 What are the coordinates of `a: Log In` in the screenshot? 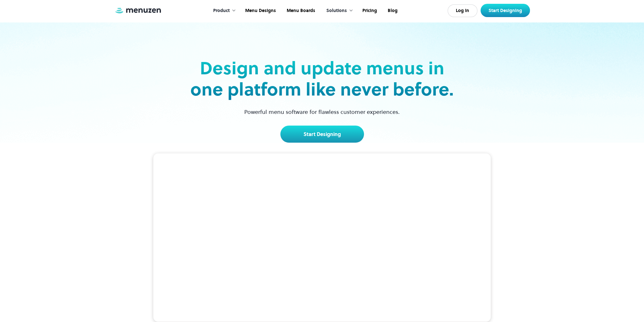 It's located at (462, 10).